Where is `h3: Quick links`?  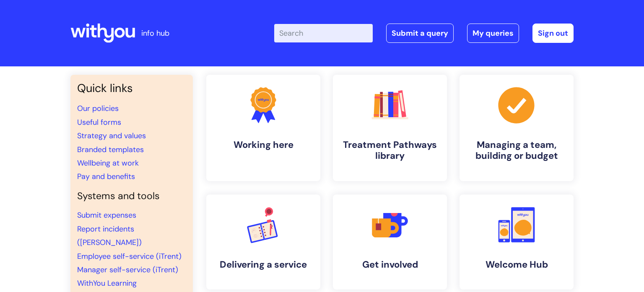
h3: Quick links is located at coordinates (132, 88).